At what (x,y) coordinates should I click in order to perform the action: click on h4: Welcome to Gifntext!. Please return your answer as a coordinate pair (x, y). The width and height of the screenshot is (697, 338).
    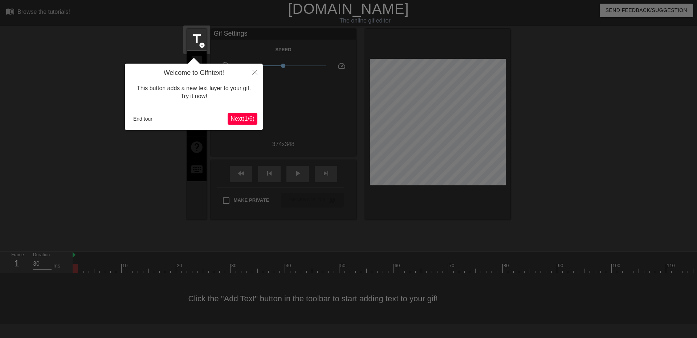
    Looking at the image, I should click on (194, 73).